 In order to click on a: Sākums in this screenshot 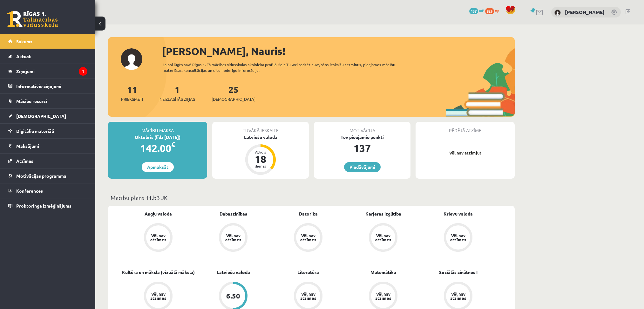, I will do `click(47, 42)`.